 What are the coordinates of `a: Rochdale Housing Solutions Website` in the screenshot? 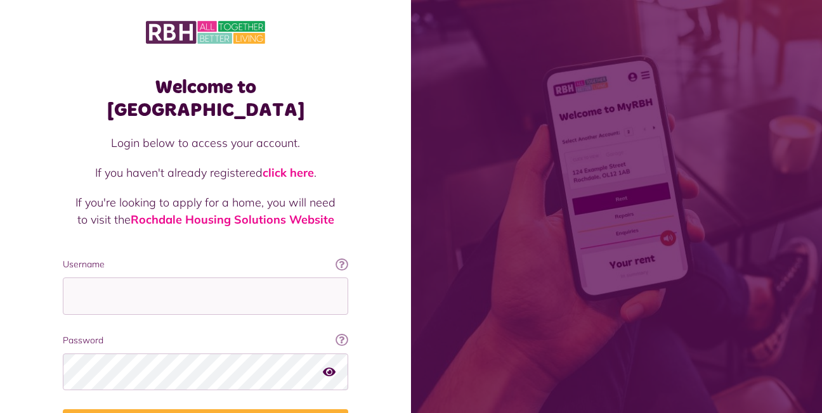 It's located at (232, 219).